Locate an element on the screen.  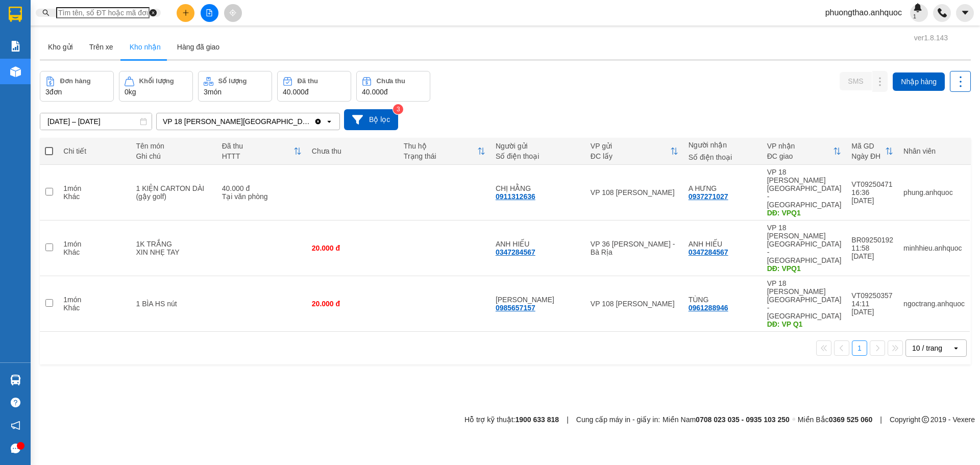
svg: open is located at coordinates (956, 348).